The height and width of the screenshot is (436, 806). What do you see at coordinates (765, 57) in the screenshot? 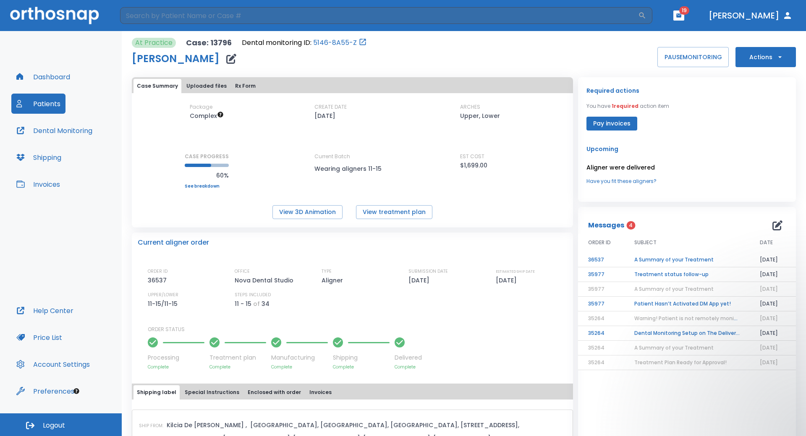
I see `button: Actions` at bounding box center [765, 57].